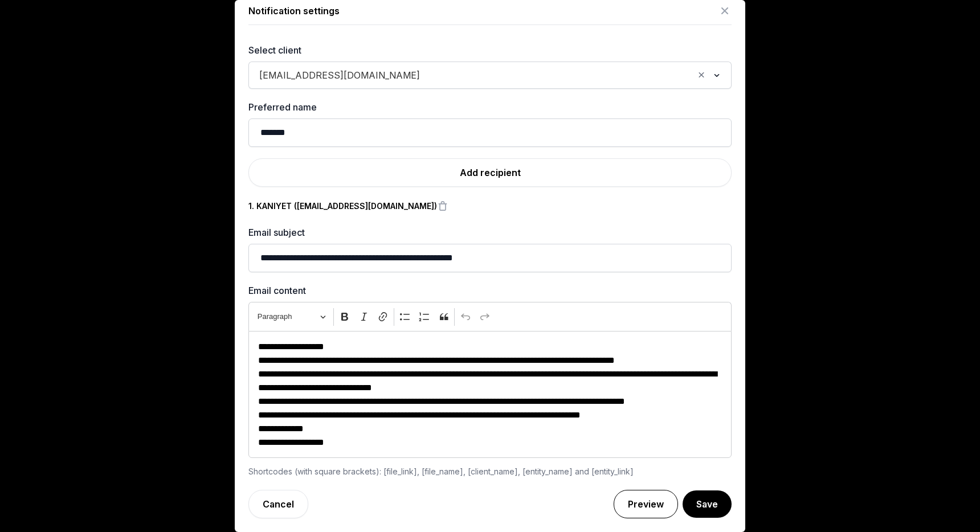 Image resolution: width=980 pixels, height=532 pixels. I want to click on button: Heading, so click(292, 316).